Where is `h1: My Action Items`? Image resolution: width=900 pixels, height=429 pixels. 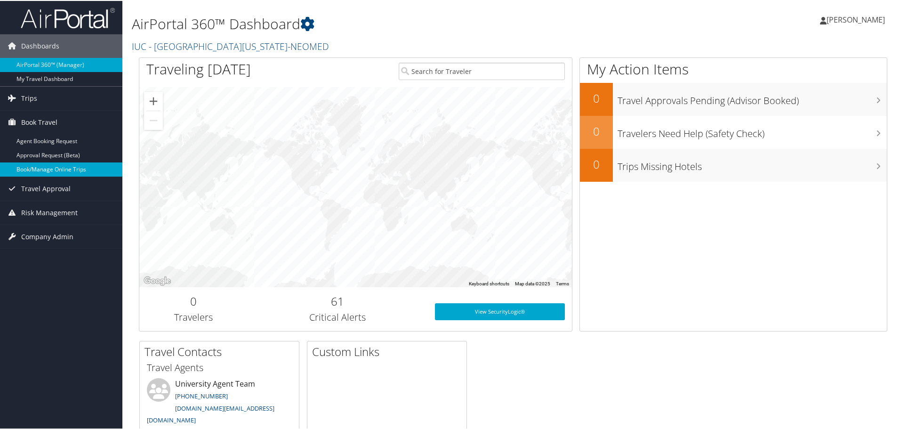 h1: My Action Items is located at coordinates (734, 68).